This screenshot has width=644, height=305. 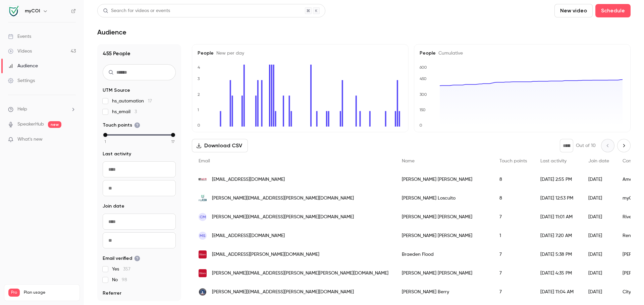 What do you see at coordinates (449, 53) in the screenshot?
I see `span: Cumulative` at bounding box center [449, 53].